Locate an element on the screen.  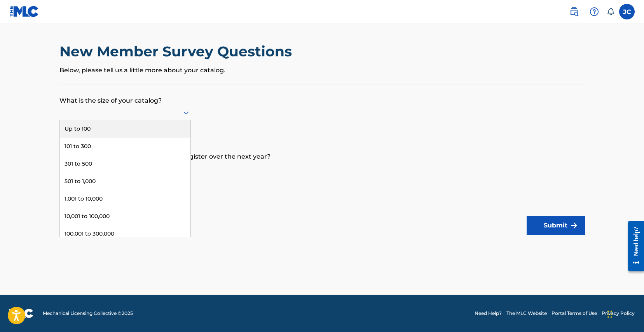
img: MLC Logo is located at coordinates (24, 11).